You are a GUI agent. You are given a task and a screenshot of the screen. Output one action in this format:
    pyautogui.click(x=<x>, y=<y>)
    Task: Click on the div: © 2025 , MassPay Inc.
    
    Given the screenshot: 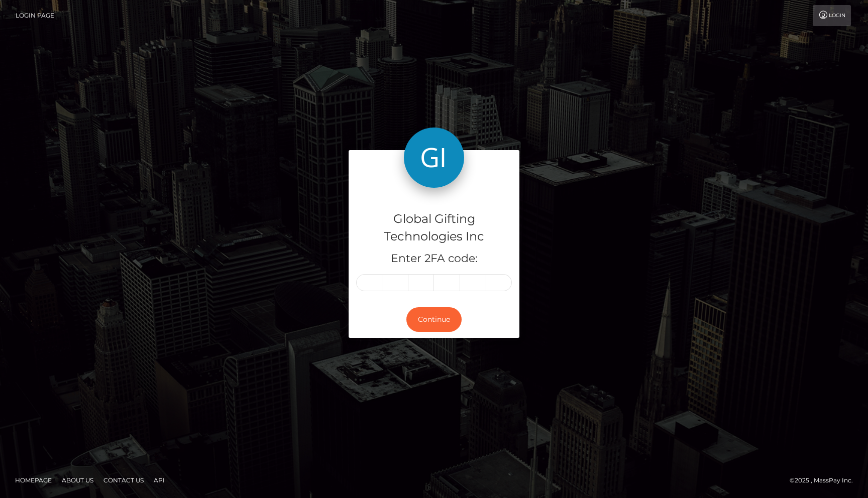 What is the action you would take?
    pyautogui.click(x=825, y=481)
    